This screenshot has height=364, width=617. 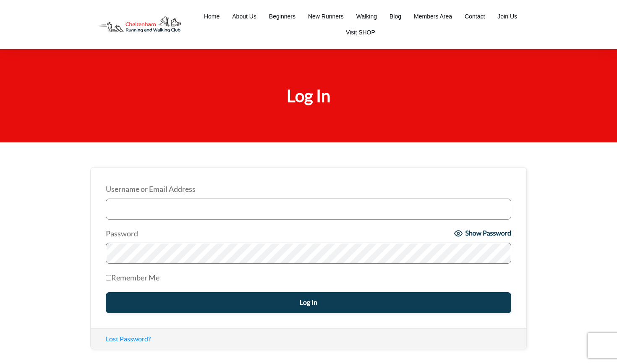 I want to click on a: Blog, so click(x=395, y=16).